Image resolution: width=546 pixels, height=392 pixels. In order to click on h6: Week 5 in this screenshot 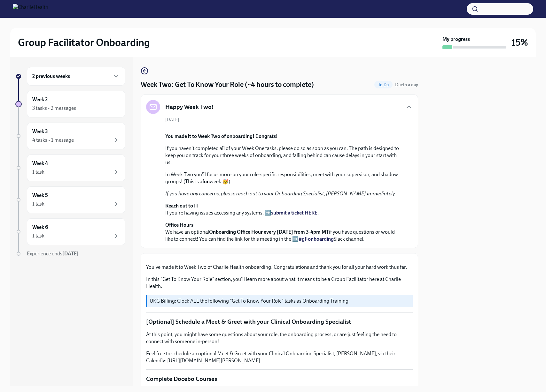, I will do `click(40, 195)`.